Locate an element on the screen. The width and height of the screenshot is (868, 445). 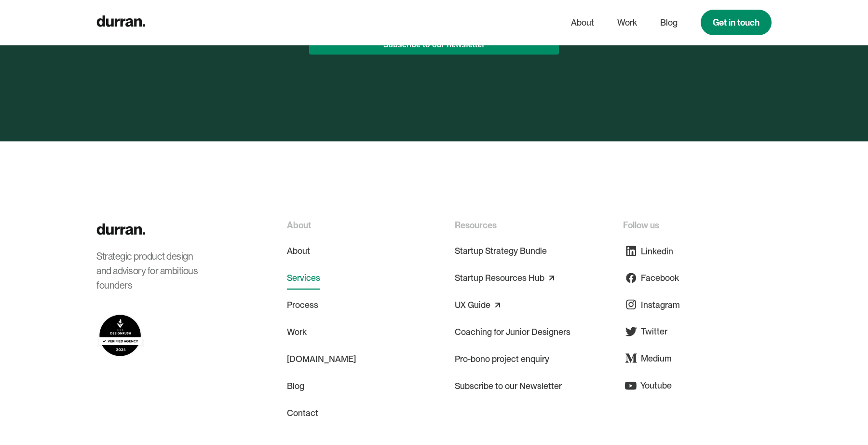
div: Twitter is located at coordinates (654, 331).